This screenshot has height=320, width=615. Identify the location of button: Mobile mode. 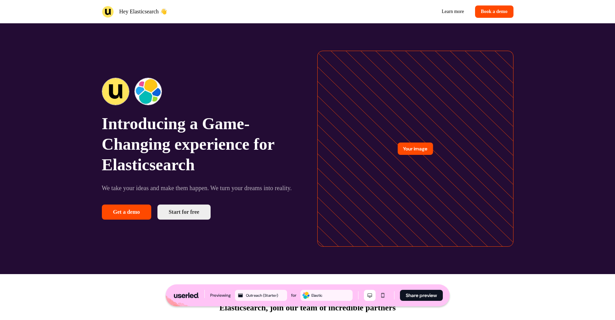
(383, 296).